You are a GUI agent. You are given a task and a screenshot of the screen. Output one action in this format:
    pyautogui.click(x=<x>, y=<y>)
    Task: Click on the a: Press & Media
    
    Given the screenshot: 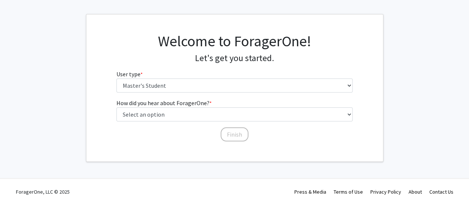 What is the action you would take?
    pyautogui.click(x=310, y=192)
    